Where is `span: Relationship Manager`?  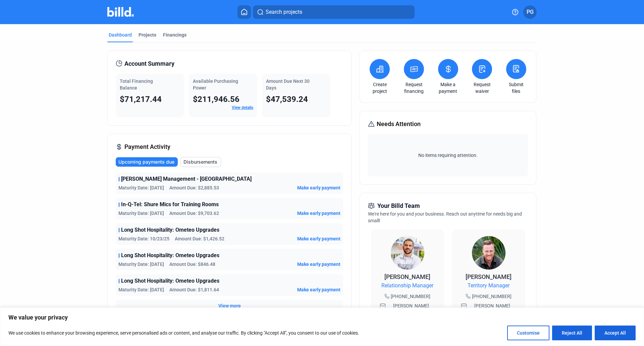 span: Relationship Manager is located at coordinates (408, 286).